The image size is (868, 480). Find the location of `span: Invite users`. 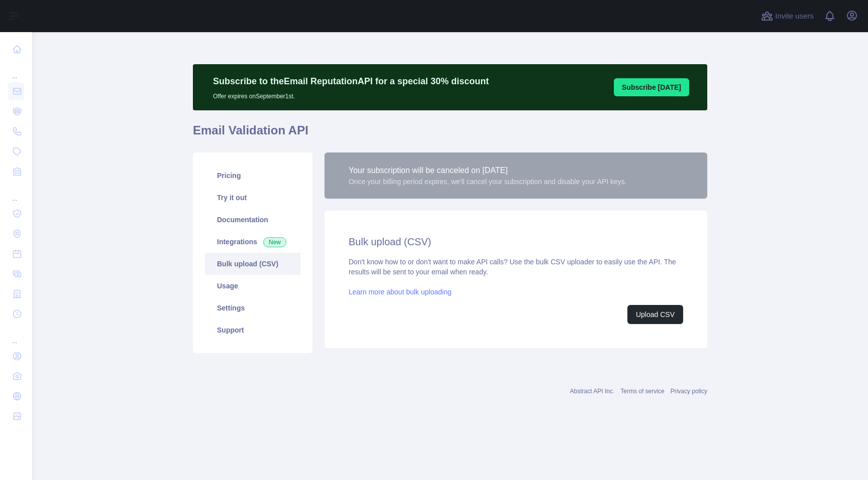

span: Invite users is located at coordinates (794, 16).